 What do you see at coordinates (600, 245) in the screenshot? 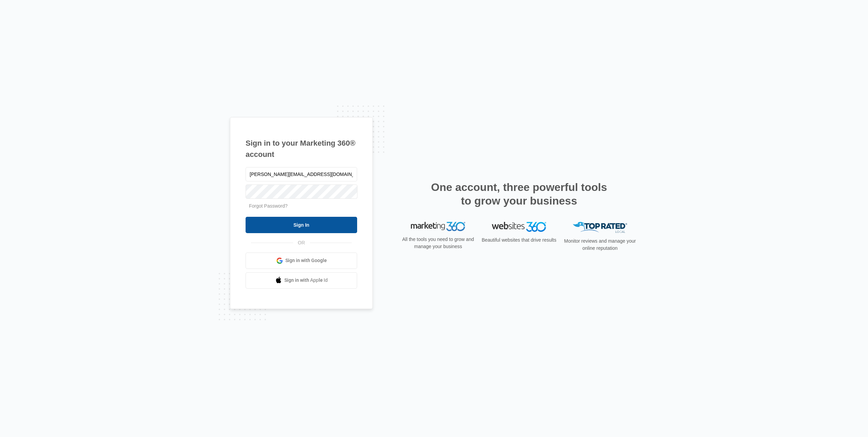
I see `p: Monitor reviews and manage your online reputation` at bounding box center [600, 245].